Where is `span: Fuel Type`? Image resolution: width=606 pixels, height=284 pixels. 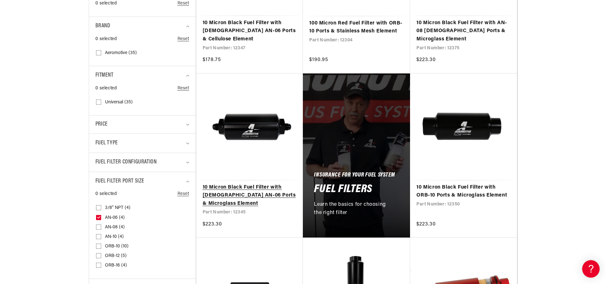 span: Fuel Type is located at coordinates (107, 143).